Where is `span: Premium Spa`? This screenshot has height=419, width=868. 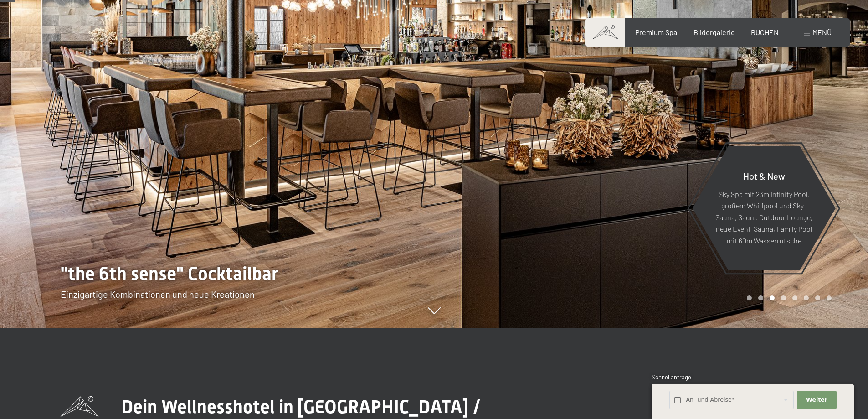 span: Premium Spa is located at coordinates (656, 32).